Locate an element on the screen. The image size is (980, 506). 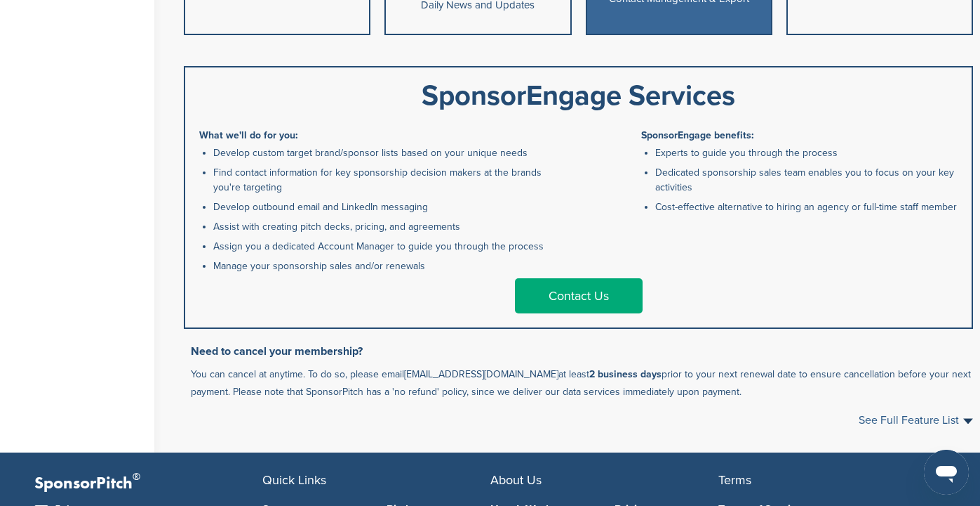
span: Quick Links is located at coordinates (294, 479).